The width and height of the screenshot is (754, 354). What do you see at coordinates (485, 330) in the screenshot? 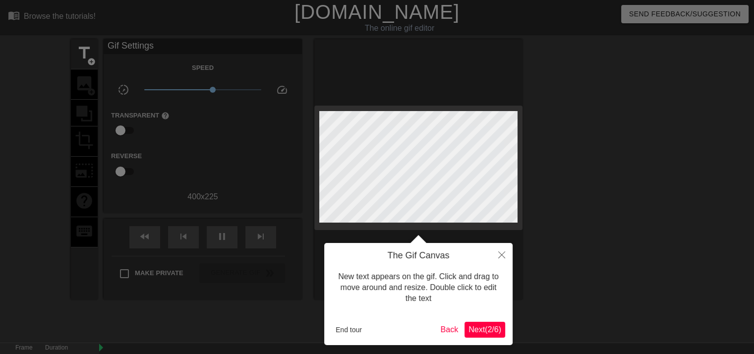
I see `button: Next` at bounding box center [485, 330].